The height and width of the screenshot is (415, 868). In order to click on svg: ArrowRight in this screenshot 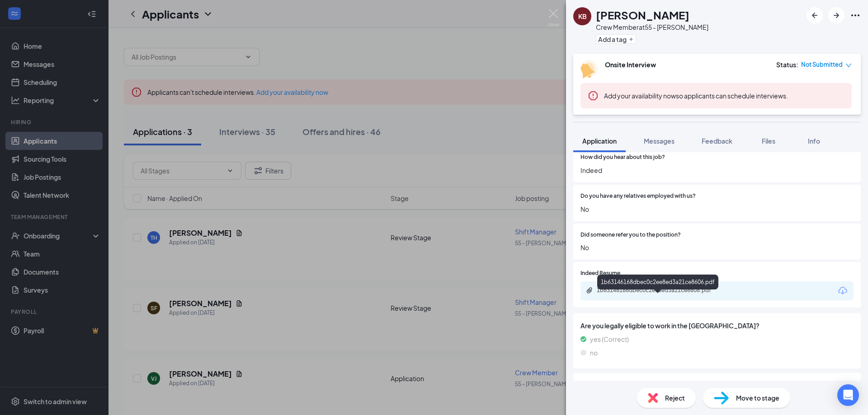, I will do `click(836, 15)`.